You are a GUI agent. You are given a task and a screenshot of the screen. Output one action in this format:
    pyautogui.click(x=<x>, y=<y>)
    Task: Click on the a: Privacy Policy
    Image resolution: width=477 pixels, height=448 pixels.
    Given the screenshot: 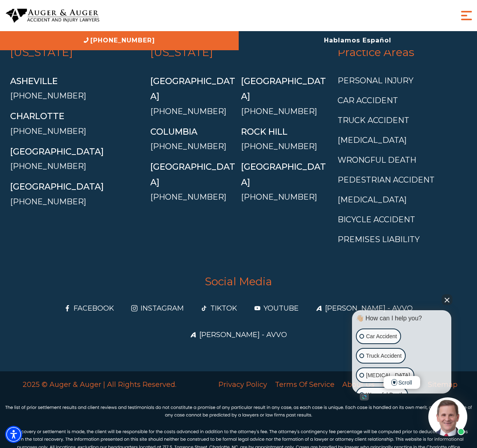 What is the action you would take?
    pyautogui.click(x=242, y=384)
    